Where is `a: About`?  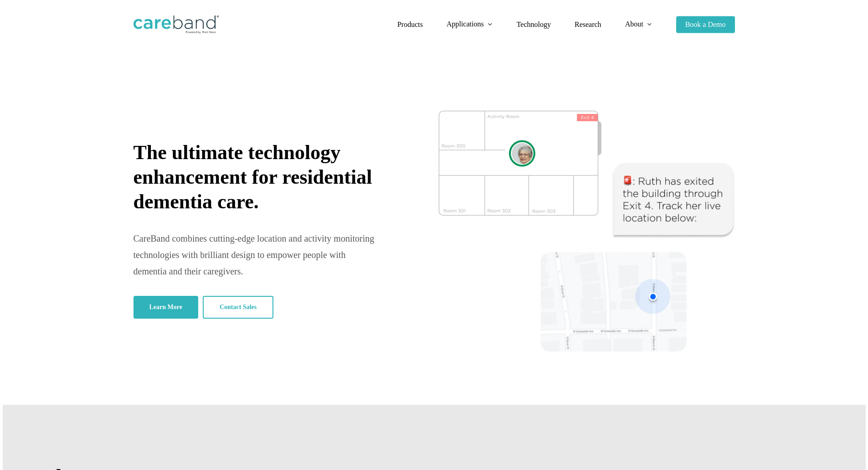
a: About is located at coordinates (639, 24).